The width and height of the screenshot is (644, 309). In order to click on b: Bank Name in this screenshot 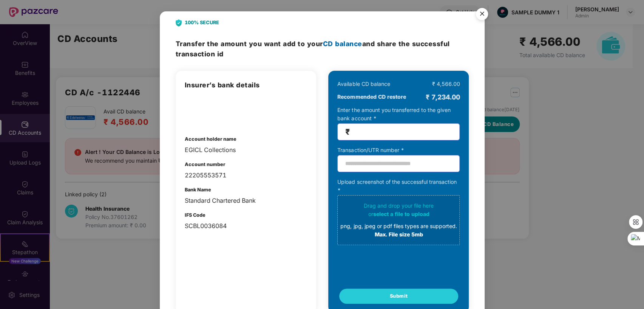, I will do `click(198, 189)`.